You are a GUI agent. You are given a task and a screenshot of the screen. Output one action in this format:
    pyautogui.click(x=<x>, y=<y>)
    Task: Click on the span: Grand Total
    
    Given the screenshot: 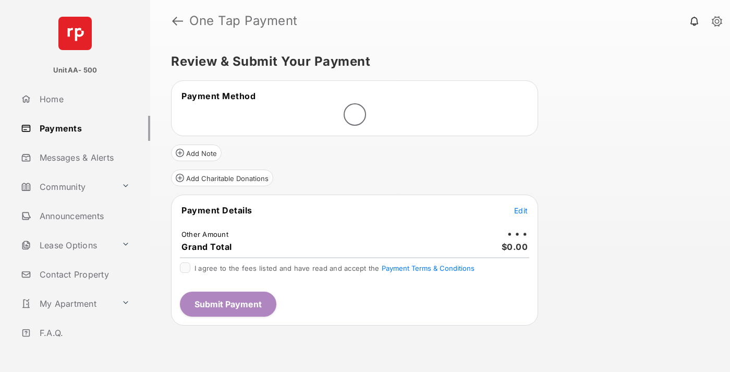 What is the action you would take?
    pyautogui.click(x=206, y=247)
    